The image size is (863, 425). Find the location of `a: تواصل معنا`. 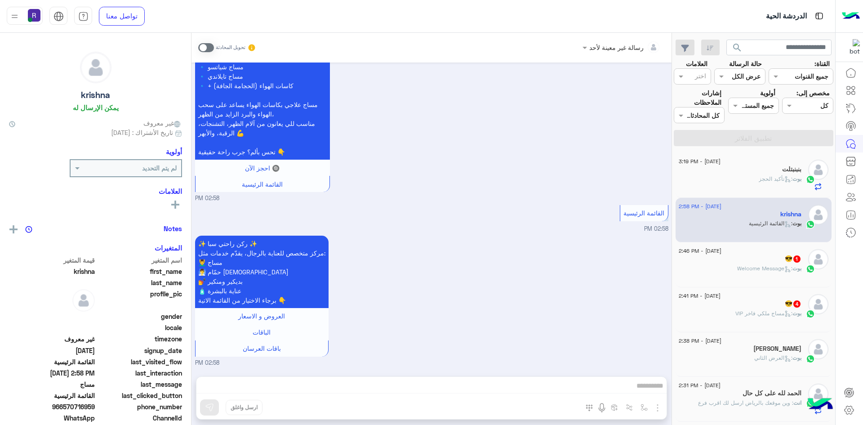

a: تواصل معنا is located at coordinates (122, 16).